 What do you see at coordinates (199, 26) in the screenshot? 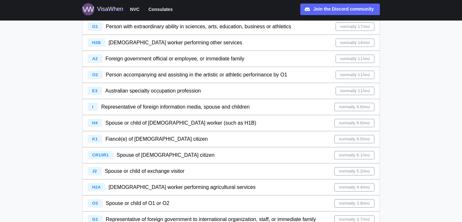
I see `span: Person with extraordinary ability in sciences, arts, education, business or athletics` at bounding box center [199, 26].